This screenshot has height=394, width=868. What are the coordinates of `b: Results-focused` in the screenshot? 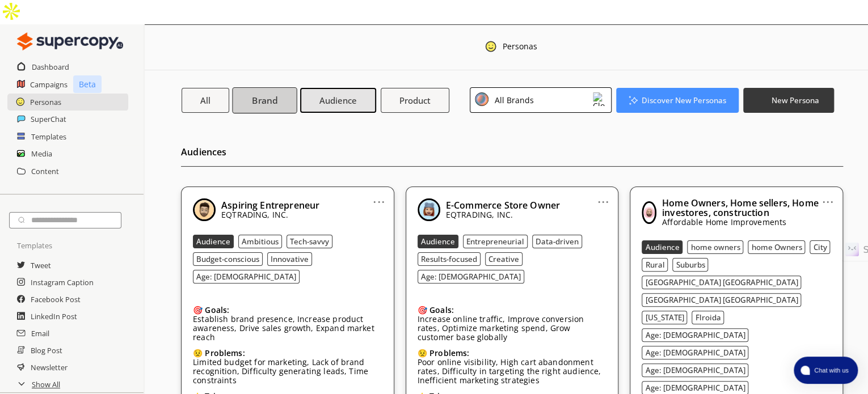 It's located at (449, 259).